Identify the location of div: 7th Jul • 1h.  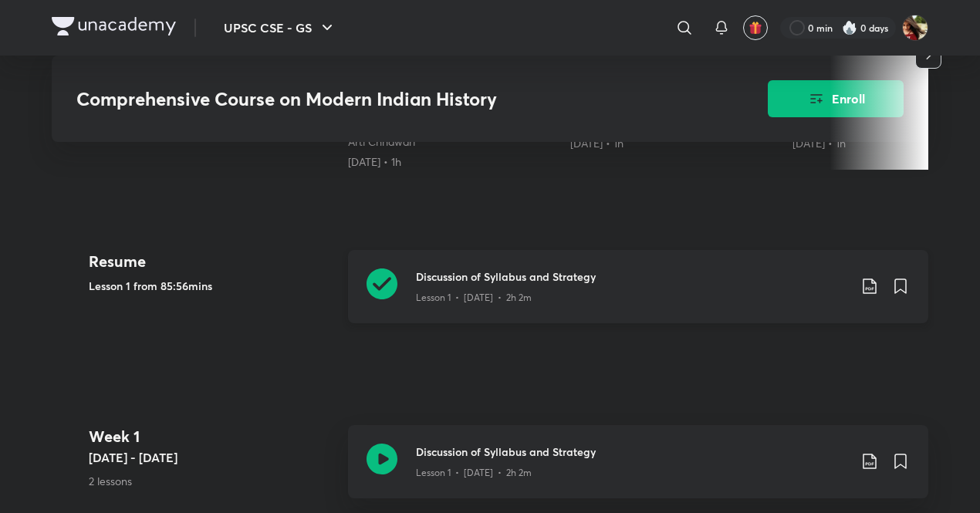
(453, 162).